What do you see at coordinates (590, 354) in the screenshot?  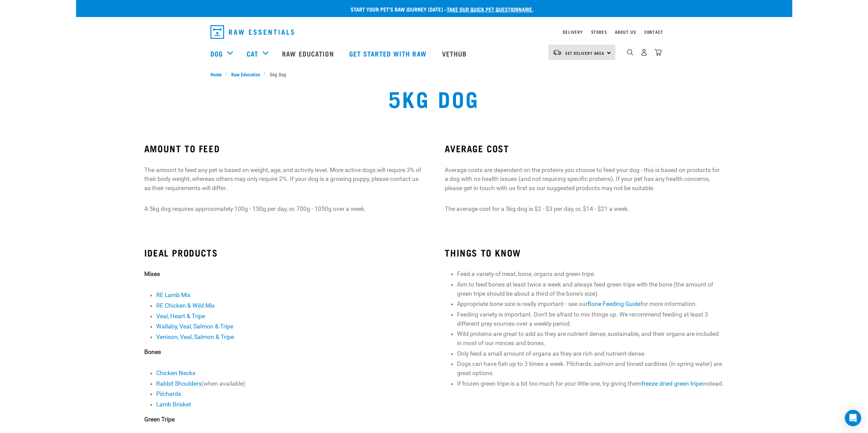 I see `li: Only feed a small amount of organs as they are rich and nutrient-dense.` at bounding box center [590, 354].